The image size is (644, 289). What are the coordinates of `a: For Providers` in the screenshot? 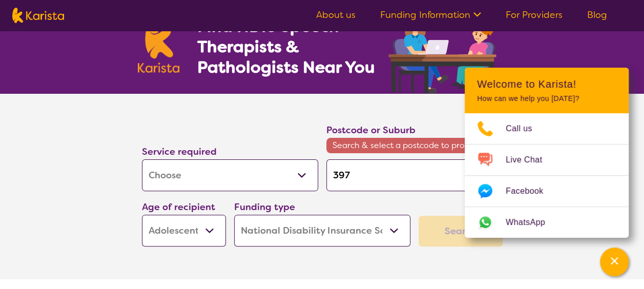 It's located at (534, 15).